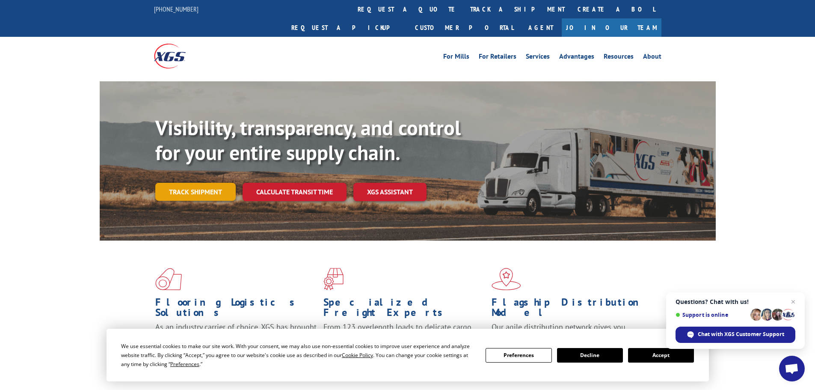 The height and width of the screenshot is (390, 815). Describe the element at coordinates (298, 355) in the screenshot. I see `div: We use essential cookies to make our site work. With your consent, we may also use non-essential ...` at that location.